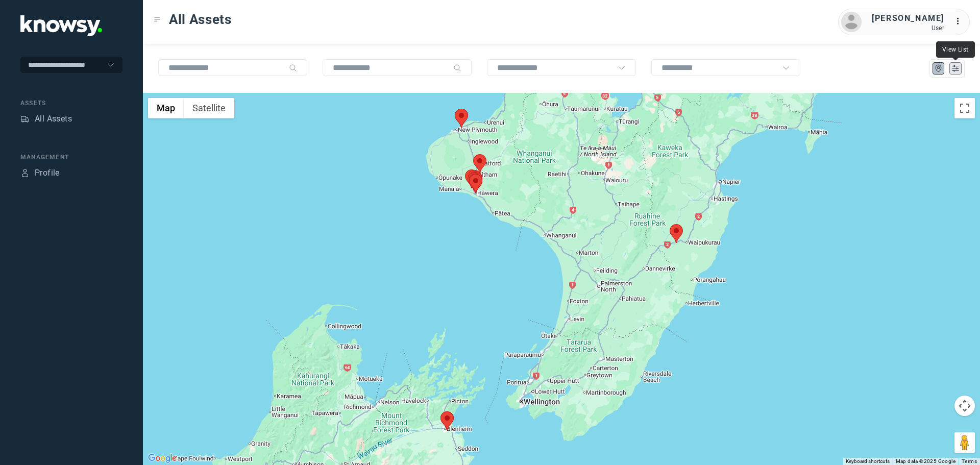  Describe the element at coordinates (969, 461) in the screenshot. I see `a: Terms (opens in new tab)` at that location.